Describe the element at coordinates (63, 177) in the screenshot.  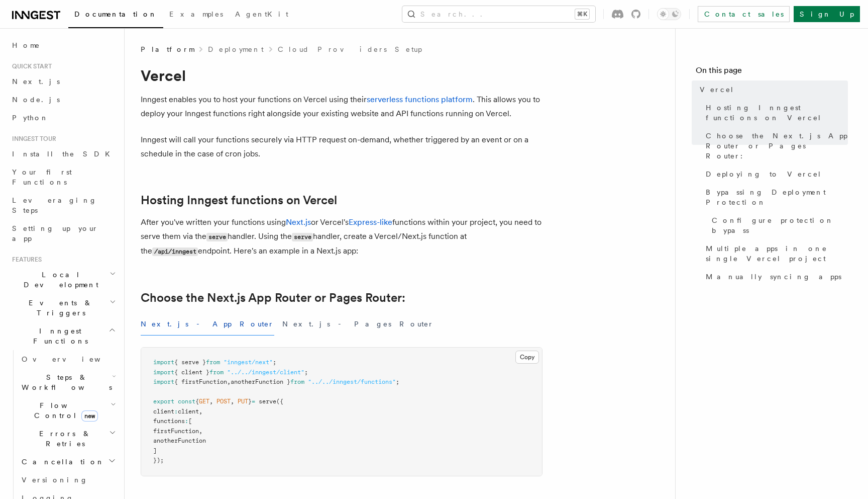
I see `a: Your first Functions` at that location.